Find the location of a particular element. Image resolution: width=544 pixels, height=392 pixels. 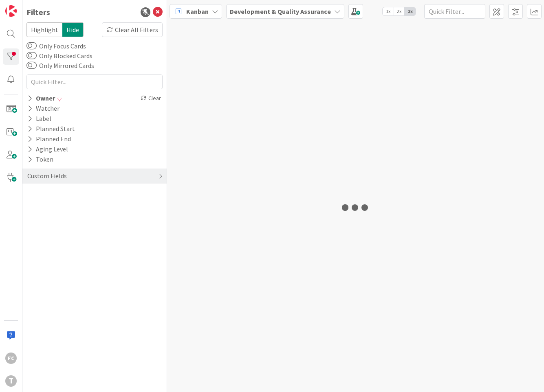

span: Highlight is located at coordinates (44, 30).